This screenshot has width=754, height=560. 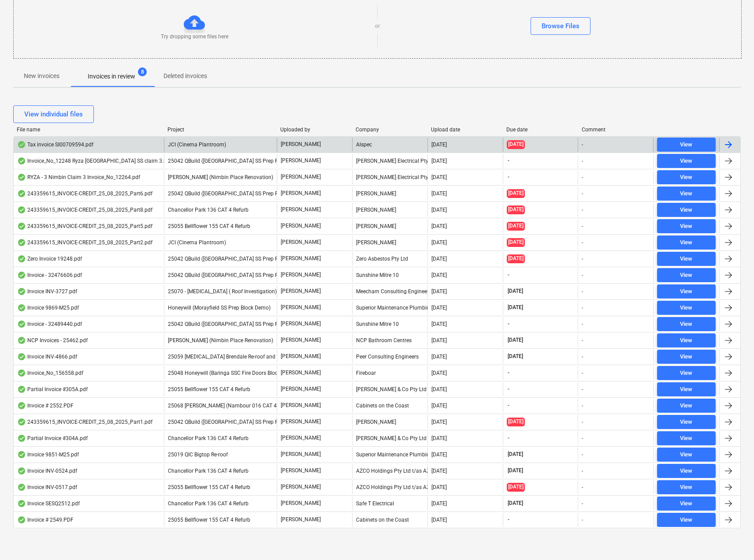 I want to click on div: Invoice 9851-M25.pdf, so click(x=48, y=454).